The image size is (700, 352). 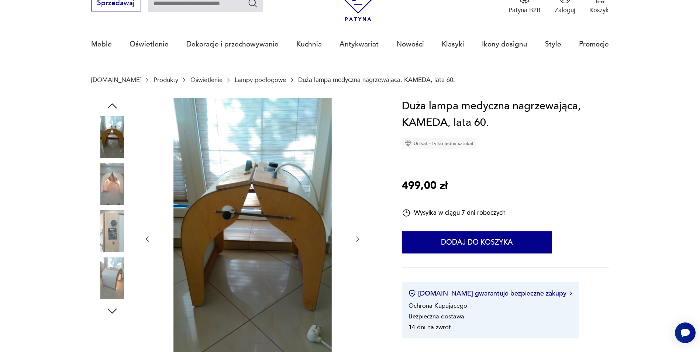 I want to click on a: Klasyki, so click(x=453, y=44).